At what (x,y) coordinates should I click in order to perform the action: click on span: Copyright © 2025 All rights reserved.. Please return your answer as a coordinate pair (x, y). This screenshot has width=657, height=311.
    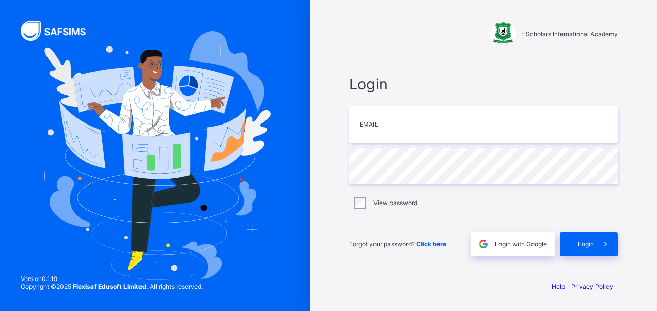
    Looking at the image, I should click on (112, 286).